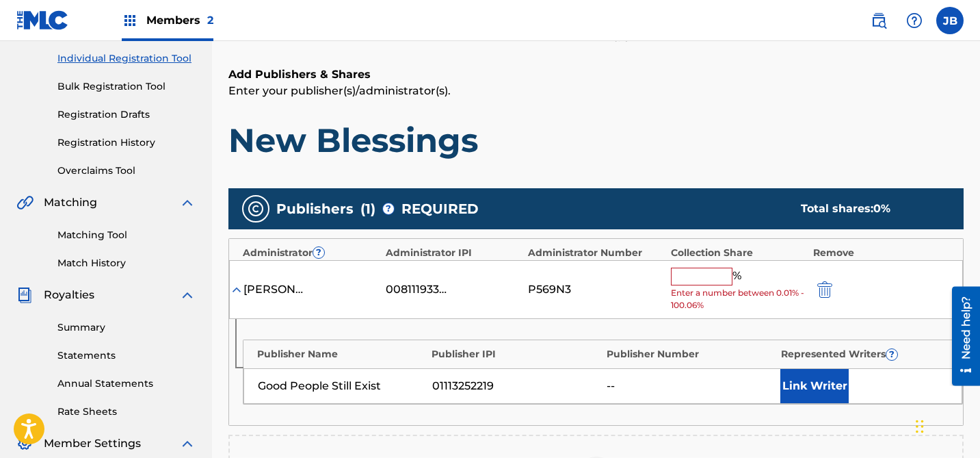 The image size is (980, 458). Describe the element at coordinates (368, 209) in the screenshot. I see `span: ( 1 )` at that location.